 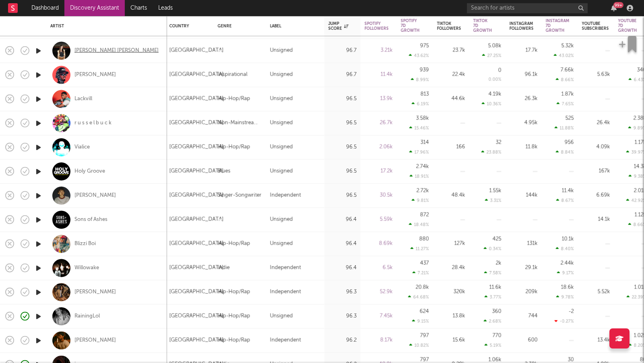 What do you see at coordinates (91, 220) in the screenshot?
I see `div: Sons of Ashes` at bounding box center [91, 220].